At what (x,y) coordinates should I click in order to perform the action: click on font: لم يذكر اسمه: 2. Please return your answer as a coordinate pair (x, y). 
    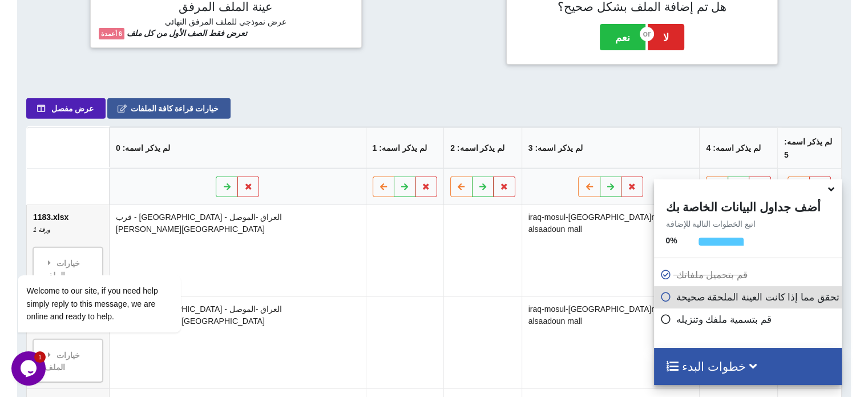
    Looking at the image, I should click on (477, 148).